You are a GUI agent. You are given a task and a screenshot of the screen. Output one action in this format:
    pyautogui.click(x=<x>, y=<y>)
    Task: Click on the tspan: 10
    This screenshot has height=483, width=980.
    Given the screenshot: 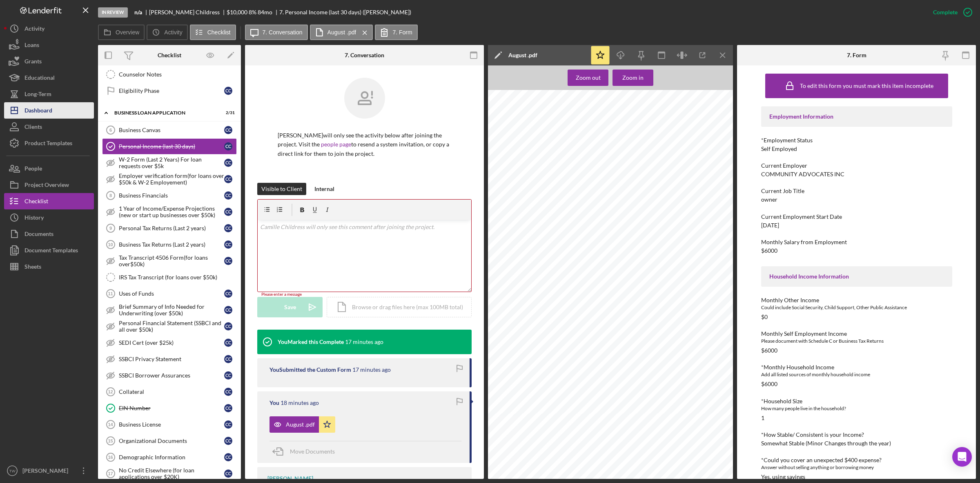 What is the action you would take?
    pyautogui.click(x=110, y=244)
    